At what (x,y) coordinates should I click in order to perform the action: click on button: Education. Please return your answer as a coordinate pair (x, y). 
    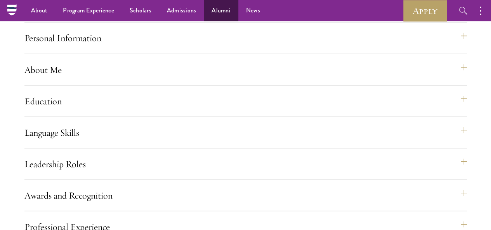
    Looking at the image, I should click on (246, 101).